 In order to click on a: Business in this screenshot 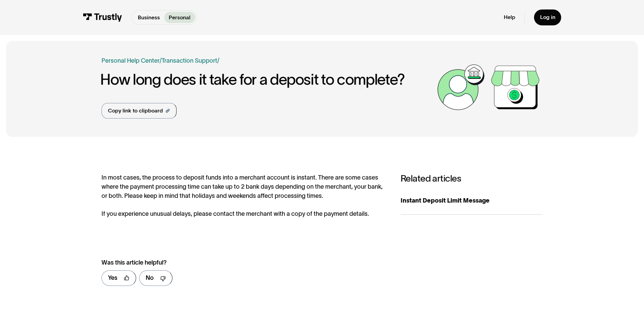, I will do `click(149, 17)`.